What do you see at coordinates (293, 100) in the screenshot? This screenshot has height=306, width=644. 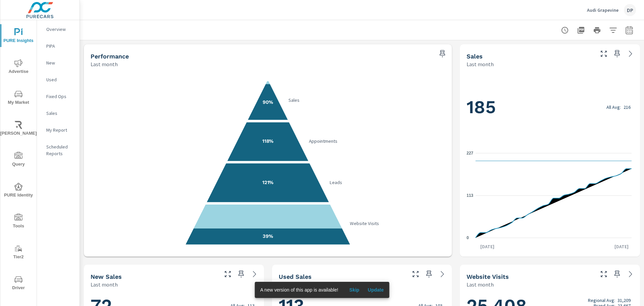 I see `text: Sales` at bounding box center [293, 100].